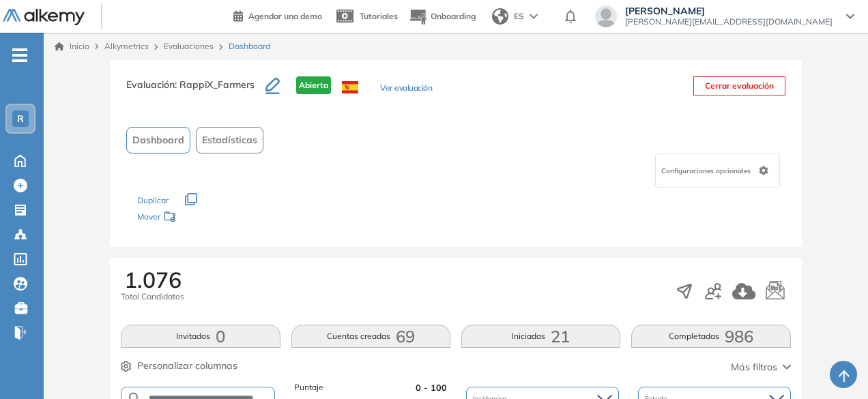  What do you see at coordinates (200, 336) in the screenshot?
I see `button: Invitados0` at bounding box center [200, 336].